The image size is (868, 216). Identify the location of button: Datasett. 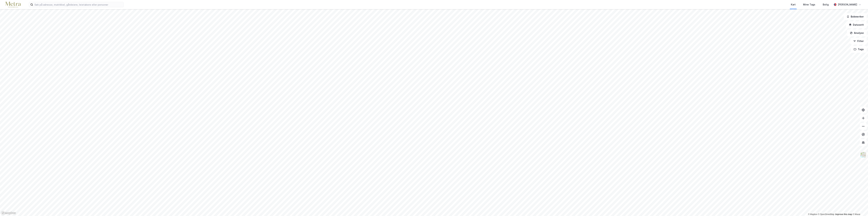
(857, 25).